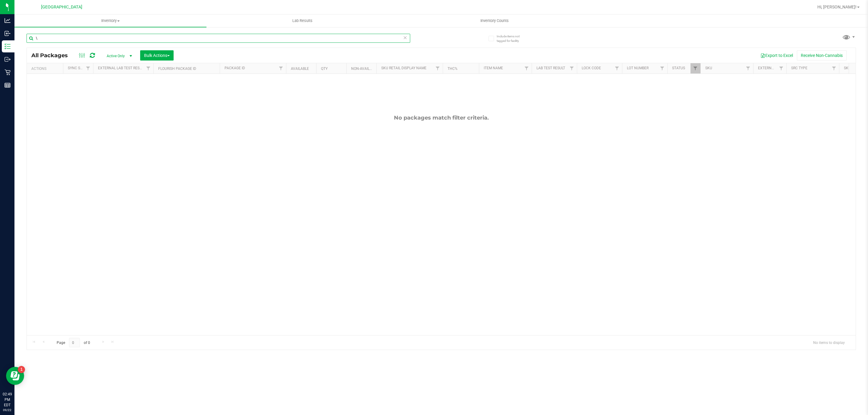  Describe the element at coordinates (303, 21) in the screenshot. I see `a: Lab Results` at that location.